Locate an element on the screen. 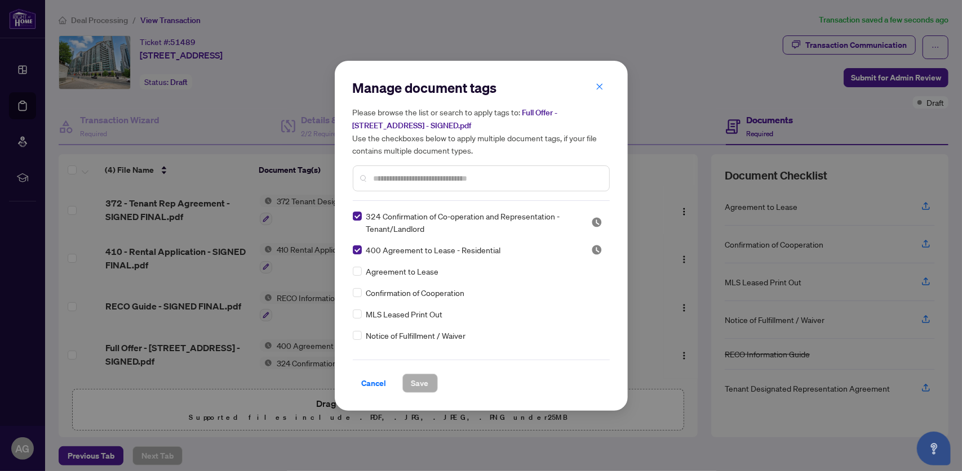 This screenshot has width=962, height=471. button: Cancel is located at coordinates (374, 384).